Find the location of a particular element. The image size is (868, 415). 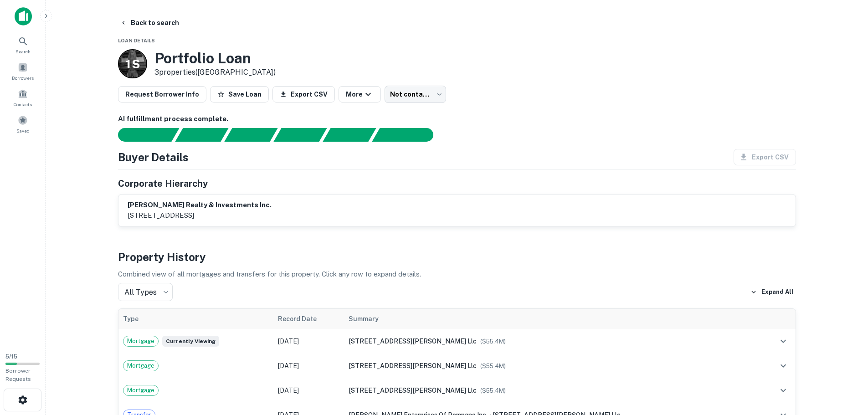

div: AI fulfillment process complete. is located at coordinates (408, 135).